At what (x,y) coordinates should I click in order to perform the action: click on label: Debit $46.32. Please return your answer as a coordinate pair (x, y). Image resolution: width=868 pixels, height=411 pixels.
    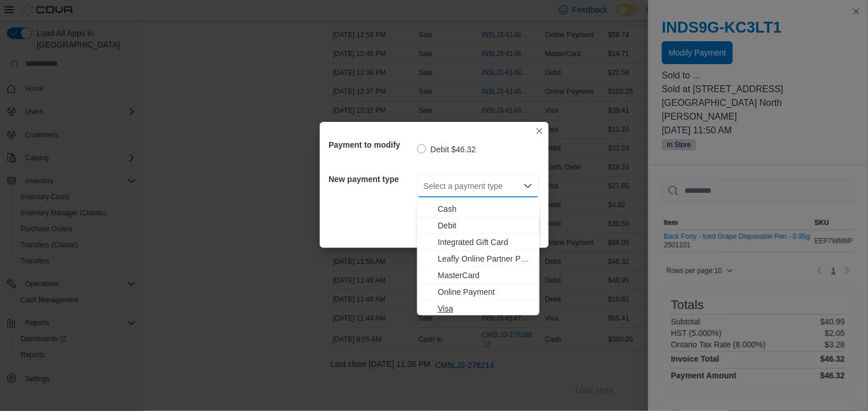
    Looking at the image, I should click on (447, 150).